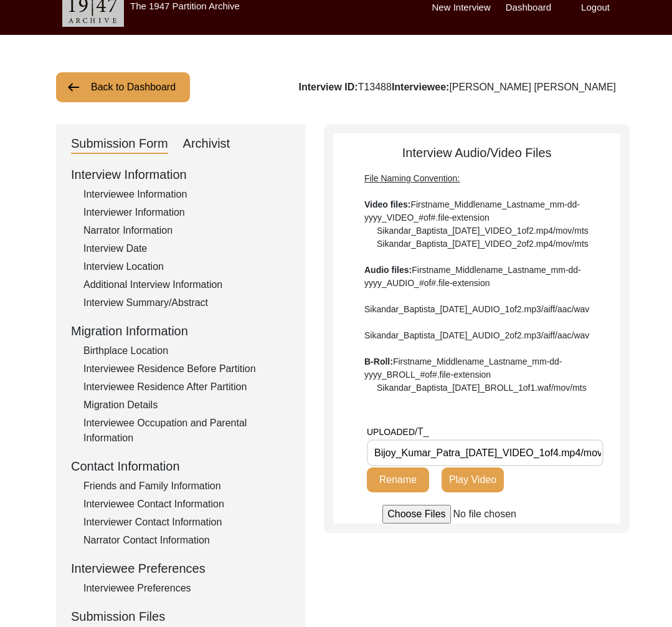  What do you see at coordinates (180, 331) in the screenshot?
I see `div: Migration Information` at bounding box center [180, 331].